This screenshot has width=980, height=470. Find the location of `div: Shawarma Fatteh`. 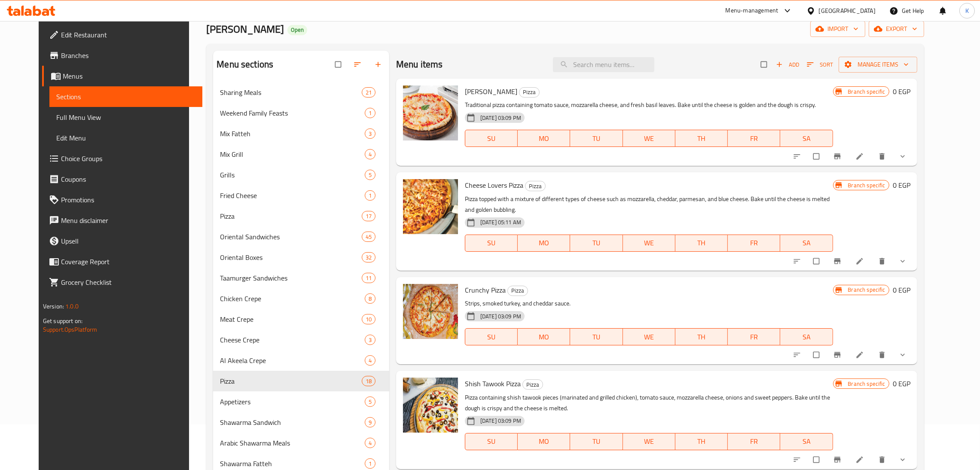

div: Shawarma Fatteh is located at coordinates (292, 463).